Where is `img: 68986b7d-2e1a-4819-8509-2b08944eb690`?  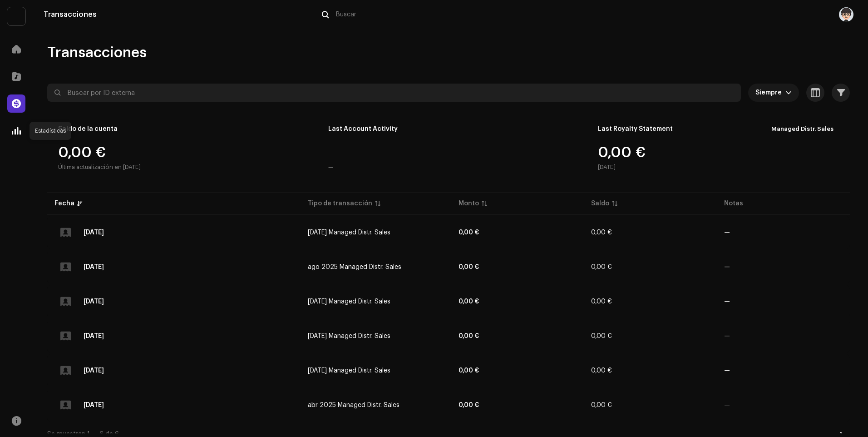 img: 68986b7d-2e1a-4819-8509-2b08944eb690 is located at coordinates (846, 15).